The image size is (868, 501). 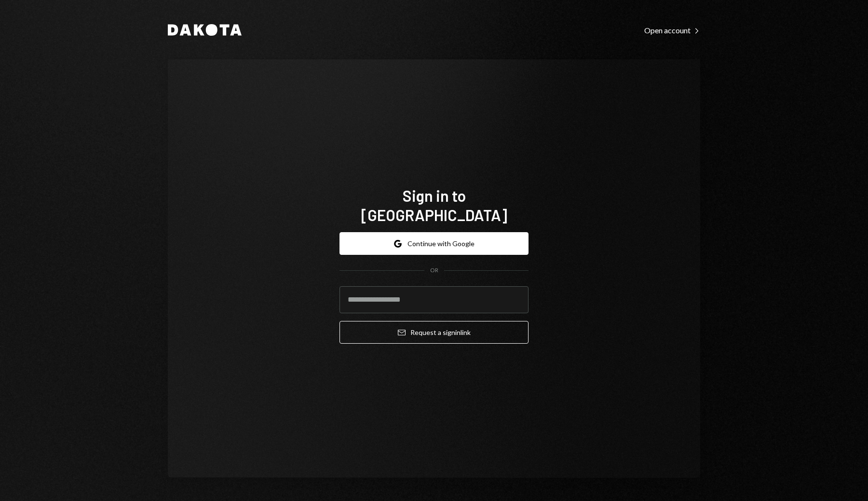 I want to click on button: Request a signinlink, so click(x=434, y=332).